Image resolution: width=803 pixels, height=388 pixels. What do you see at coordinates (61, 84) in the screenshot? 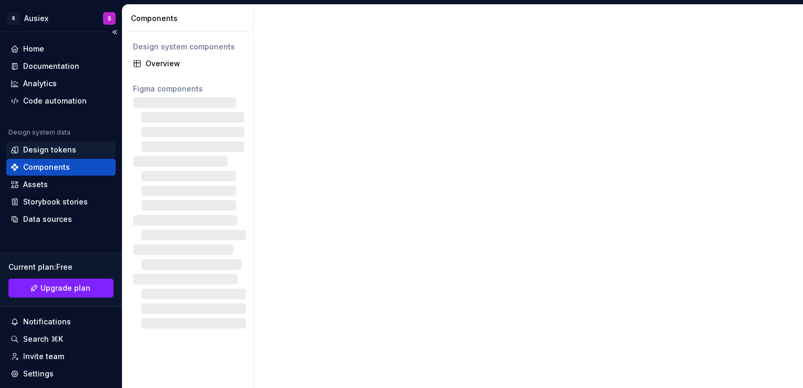
I see `a: Analytics` at bounding box center [61, 84].